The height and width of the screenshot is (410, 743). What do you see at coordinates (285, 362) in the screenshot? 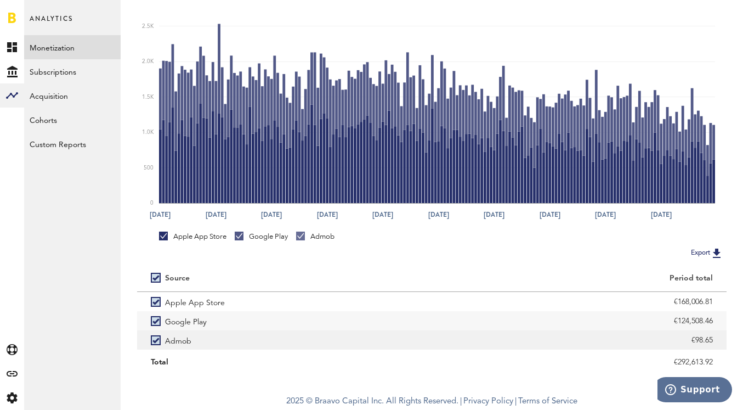
I see `div: Total` at bounding box center [285, 362].